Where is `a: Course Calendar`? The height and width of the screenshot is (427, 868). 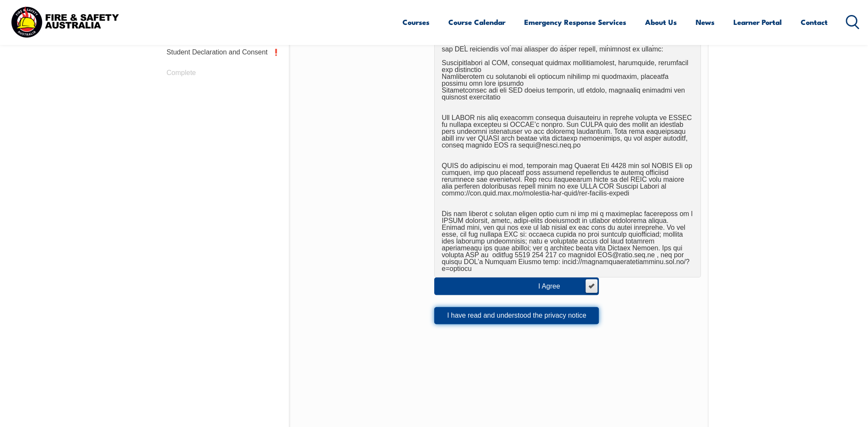 a: Course Calendar is located at coordinates (477, 22).